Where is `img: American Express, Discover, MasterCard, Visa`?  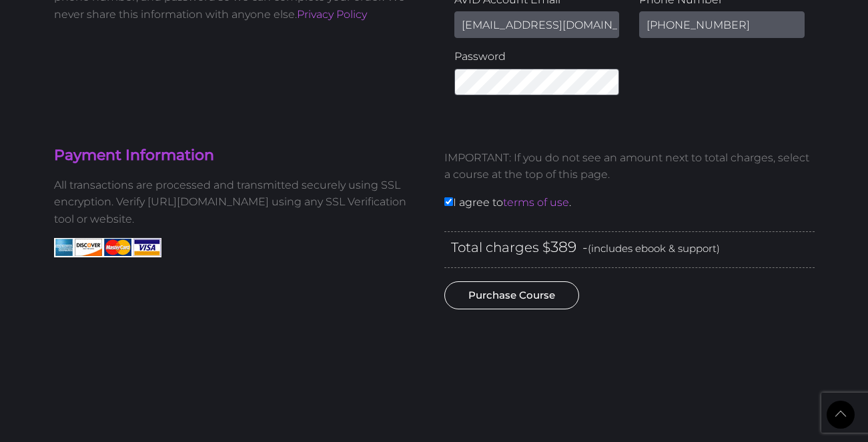 img: American Express, Discover, MasterCard, Visa is located at coordinates (108, 248).